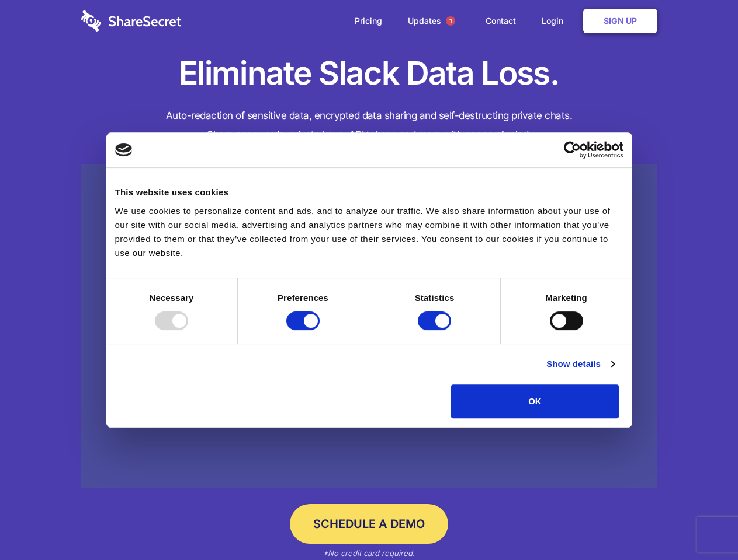  What do you see at coordinates (572, 150) in the screenshot?
I see `a: Usercentrics Cookiebot - opens in a new window` at bounding box center [572, 150].